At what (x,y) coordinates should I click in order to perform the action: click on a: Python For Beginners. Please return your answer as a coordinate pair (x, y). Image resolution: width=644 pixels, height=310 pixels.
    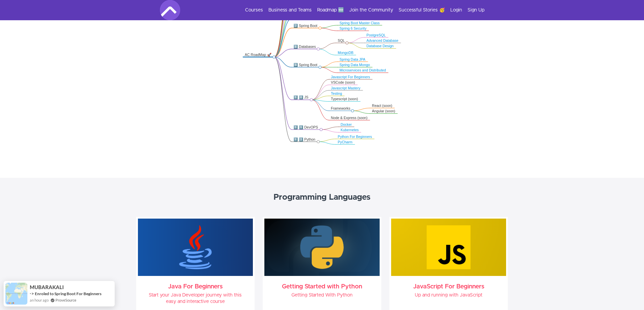
    Looking at the image, I should click on (355, 136).